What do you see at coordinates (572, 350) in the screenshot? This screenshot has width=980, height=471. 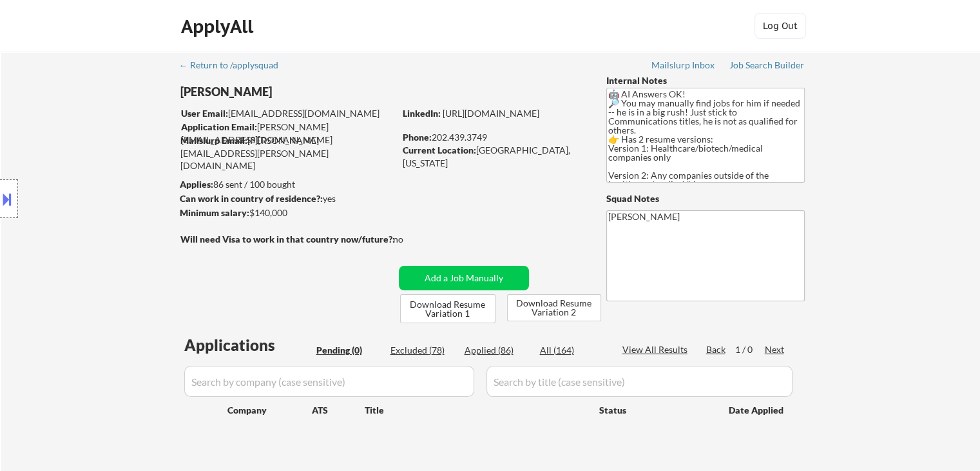 I see `div: All (164)` at bounding box center [572, 350].